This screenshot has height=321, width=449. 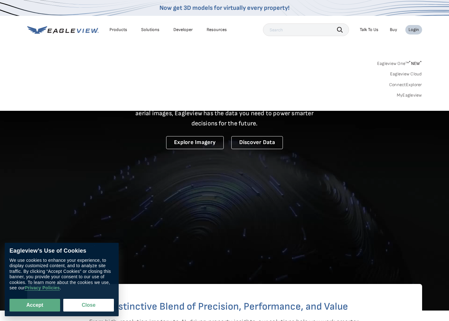 I want to click on input: Search, so click(x=306, y=30).